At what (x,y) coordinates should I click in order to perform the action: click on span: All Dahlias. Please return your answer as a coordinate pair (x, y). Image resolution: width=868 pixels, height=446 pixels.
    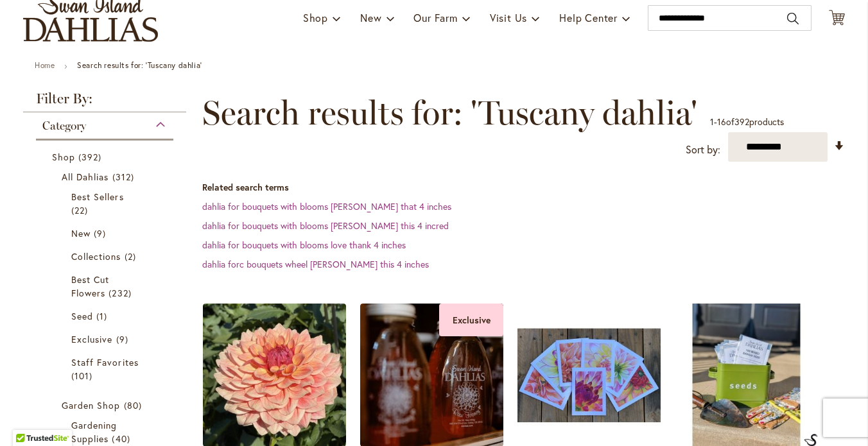
    Looking at the image, I should click on (85, 177).